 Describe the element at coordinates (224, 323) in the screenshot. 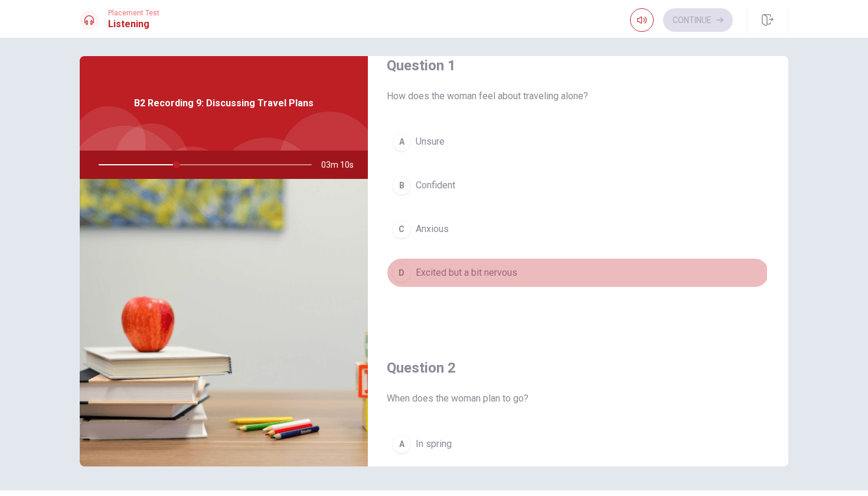

I see `img: B2 Recording 9: Discussing Travel Plans` at that location.